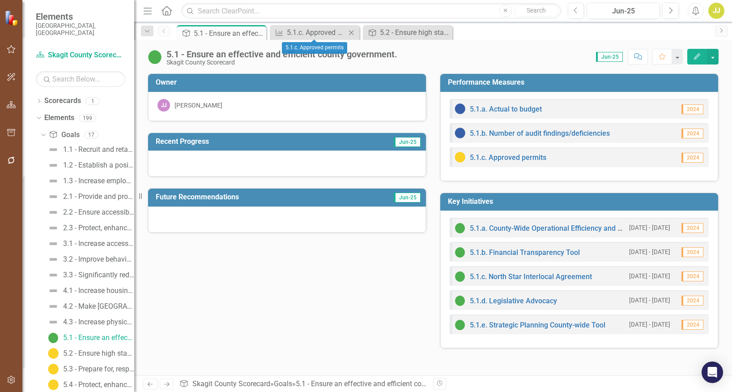 This screenshot has height=392, width=732. I want to click on a: 5.3 - Prepare for, respond to, and recover from disasters, events, incidents, and hazards., so click(90, 369).